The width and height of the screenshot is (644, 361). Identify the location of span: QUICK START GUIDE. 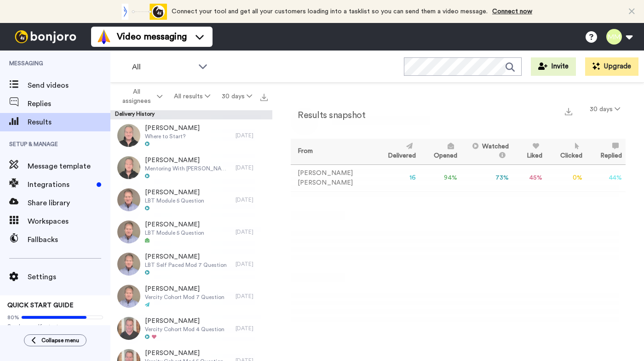
(41, 305).